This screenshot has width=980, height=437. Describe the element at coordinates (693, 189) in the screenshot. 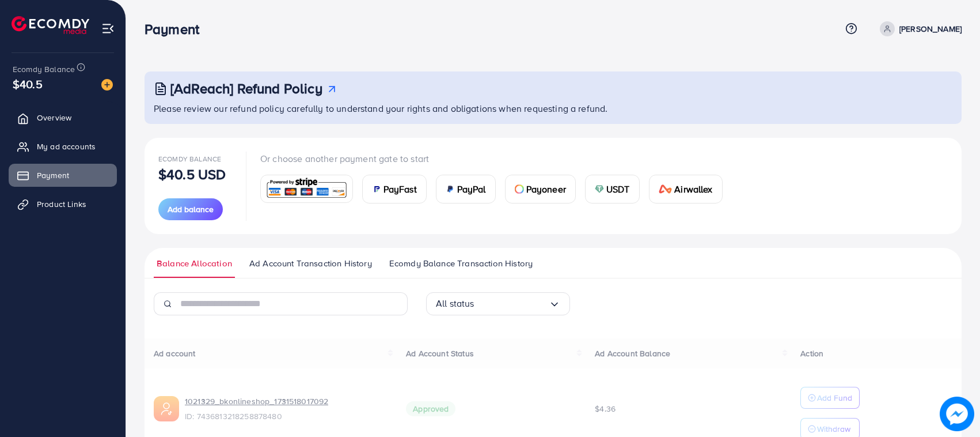

I see `span: Airwallex` at that location.